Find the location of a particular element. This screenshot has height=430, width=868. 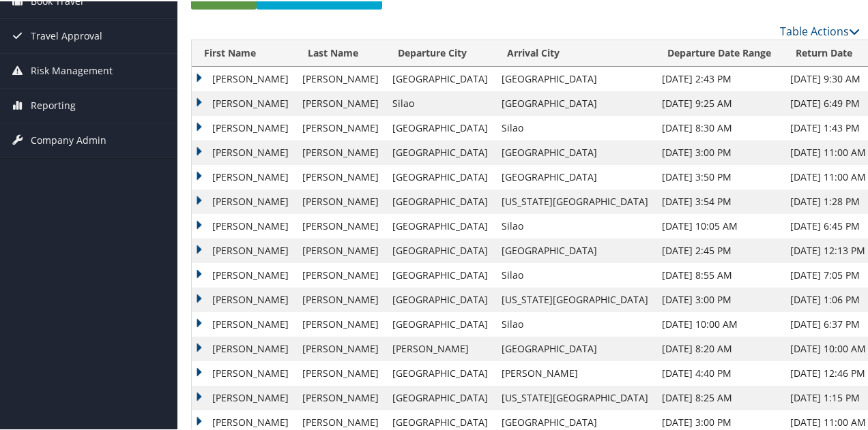

th: Last Name: activate to sort column ascending is located at coordinates (341, 52).